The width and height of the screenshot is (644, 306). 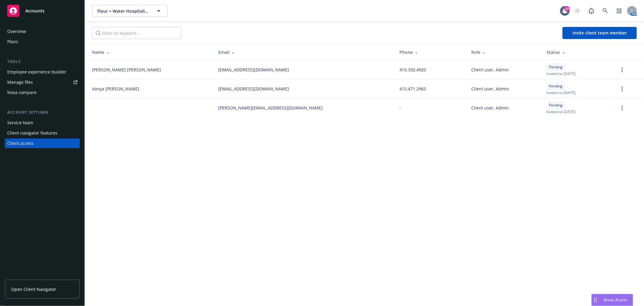 I want to click on div: Tools, so click(x=42, y=62).